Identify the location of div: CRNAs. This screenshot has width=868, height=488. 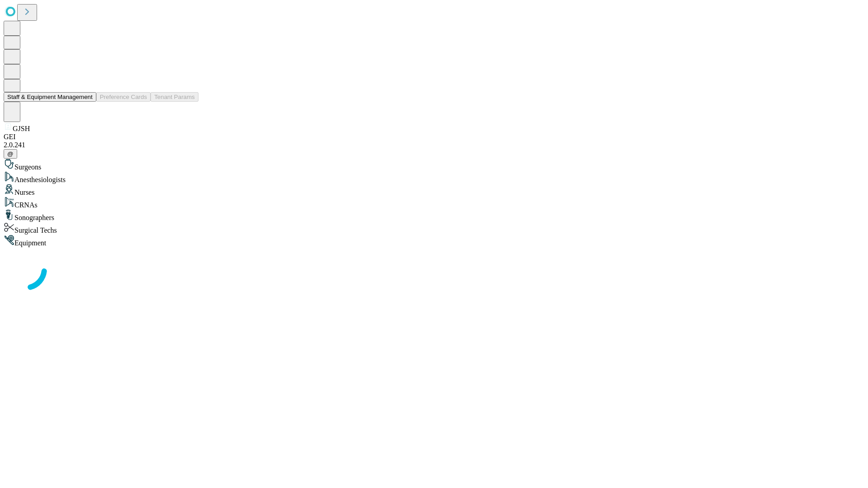
(434, 203).